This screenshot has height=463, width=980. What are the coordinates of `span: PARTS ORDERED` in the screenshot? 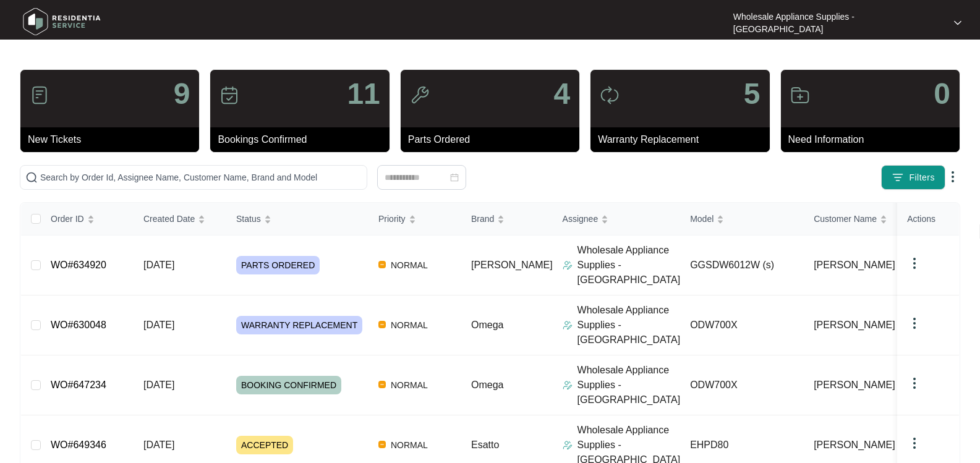 It's located at (278, 265).